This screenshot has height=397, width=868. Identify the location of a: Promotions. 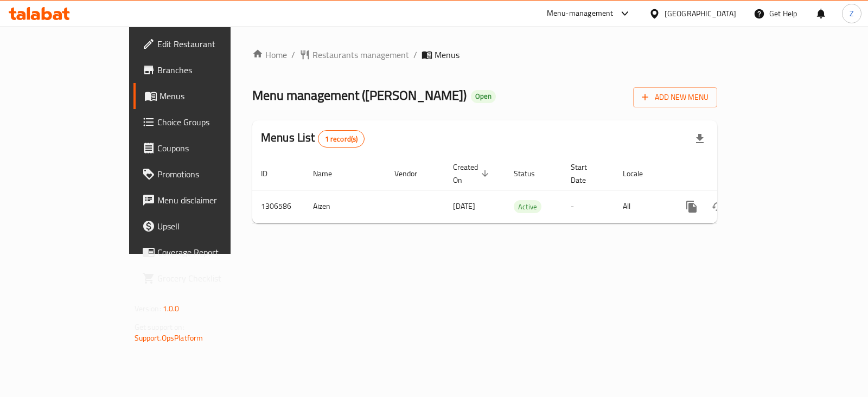
(204, 174).